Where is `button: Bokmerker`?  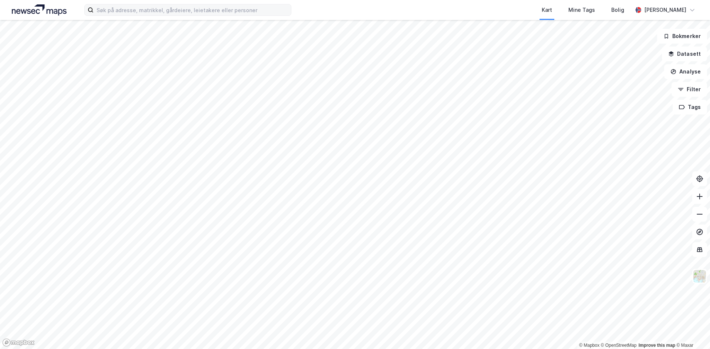 button: Bokmerker is located at coordinates (681, 36).